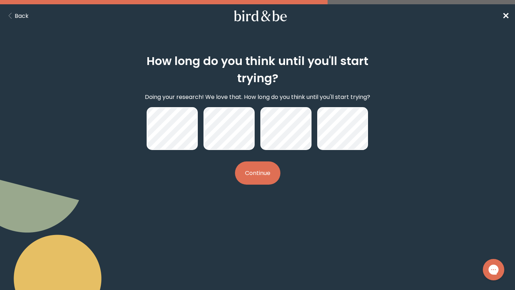 The width and height of the screenshot is (515, 290). Describe the element at coordinates (257, 97) in the screenshot. I see `p: Doing your research! We love that. How long do you think until you'll start trying?` at that location.